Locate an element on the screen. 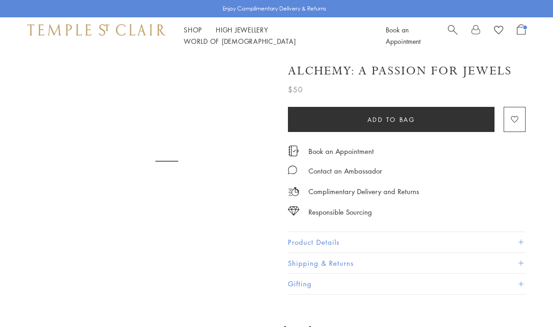 The width and height of the screenshot is (553, 327). a: View Wishlist is located at coordinates (499, 31).